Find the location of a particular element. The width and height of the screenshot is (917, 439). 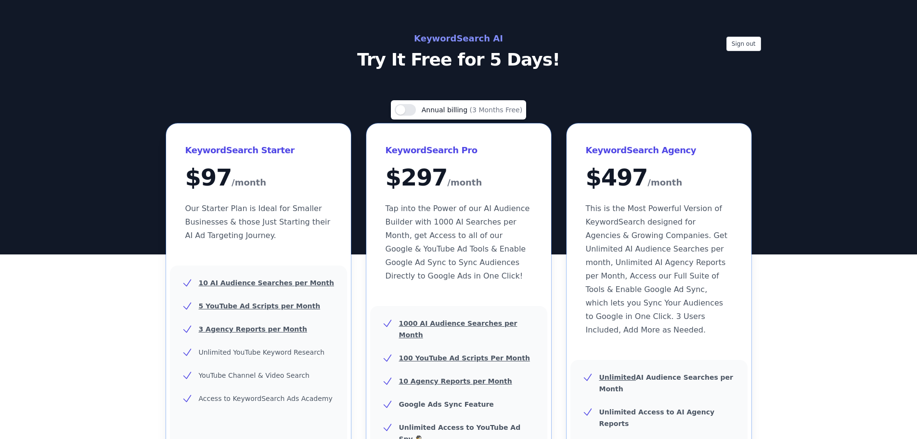

u: 100 YouTube Ad Scripts Per Month is located at coordinates (465, 358).